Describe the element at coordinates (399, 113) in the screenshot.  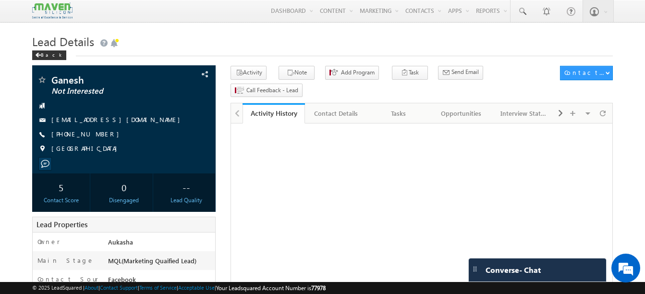
I see `a: Tasks` at that location.